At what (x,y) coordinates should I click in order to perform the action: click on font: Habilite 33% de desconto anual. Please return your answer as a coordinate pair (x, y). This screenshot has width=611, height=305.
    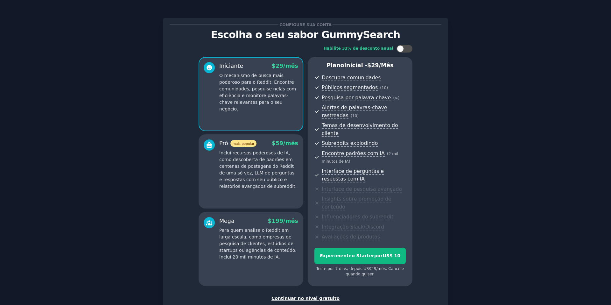
    Looking at the image, I should click on (358, 48).